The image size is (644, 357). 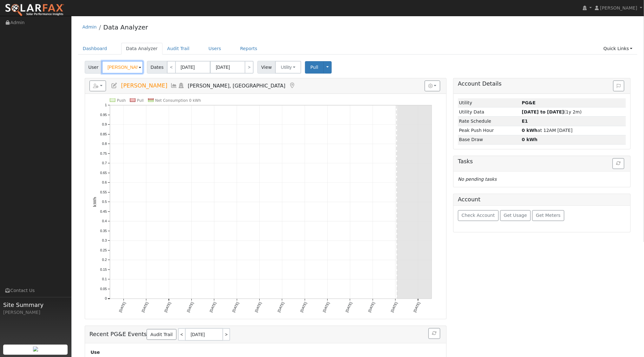 I want to click on h5: Account Details, so click(x=542, y=83).